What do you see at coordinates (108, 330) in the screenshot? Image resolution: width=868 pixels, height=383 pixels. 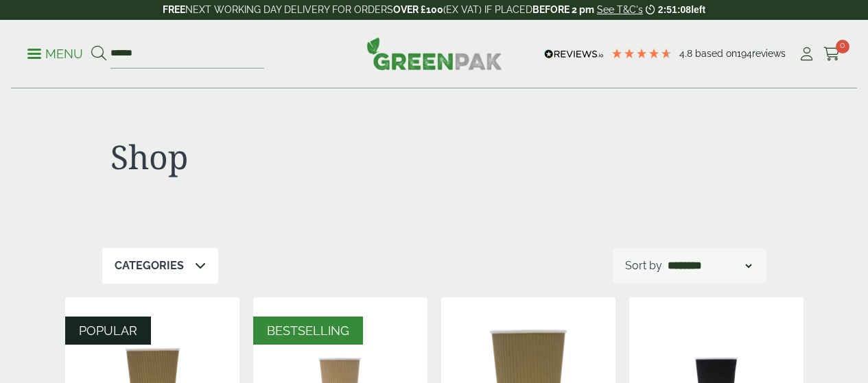 I see `span: POPULAR` at bounding box center [108, 330].